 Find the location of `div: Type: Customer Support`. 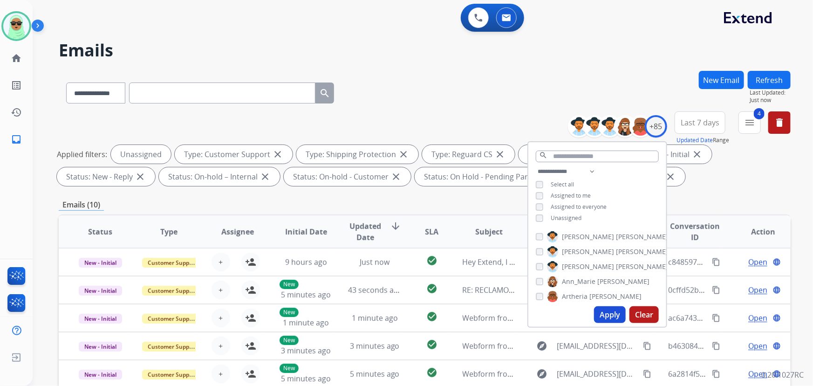

div: Type: Customer Support is located at coordinates (233, 154).